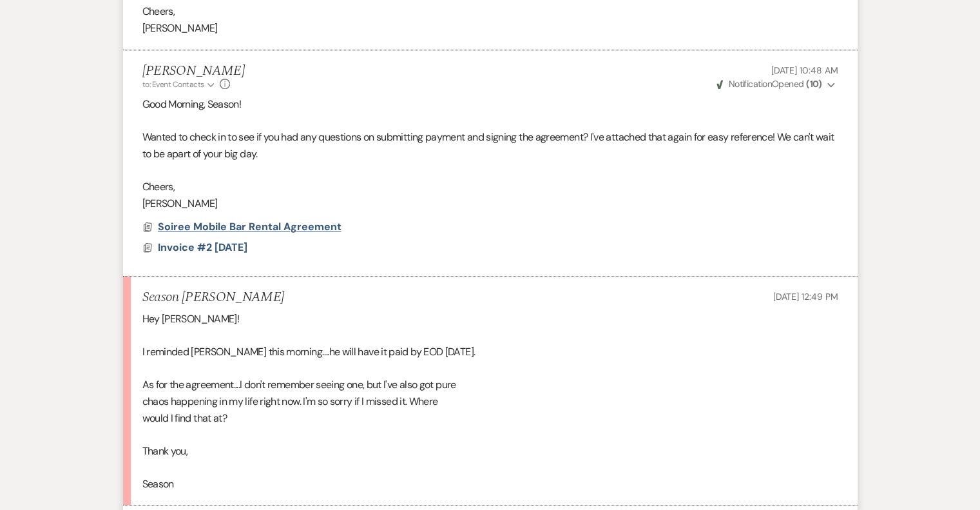  What do you see at coordinates (249, 226) in the screenshot?
I see `span: Soiree Mobile Bar Rental Agreement` at bounding box center [249, 226].